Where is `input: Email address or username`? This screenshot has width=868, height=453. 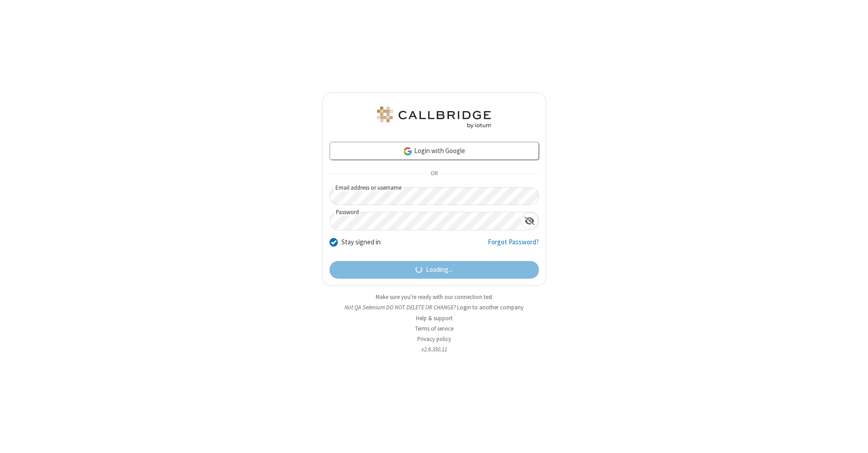
input: Email address or username is located at coordinates (434, 196).